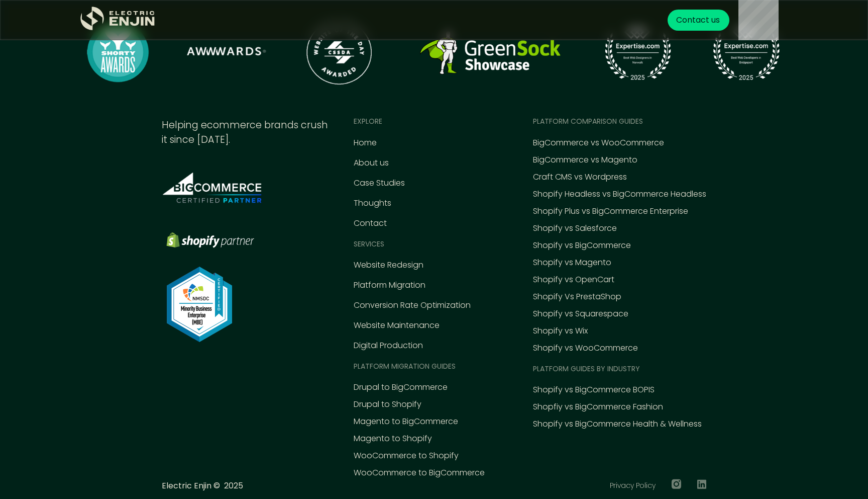 This screenshot has height=499, width=868. I want to click on a: Shopify vs BigCommerce Health & Wellness, so click(617, 424).